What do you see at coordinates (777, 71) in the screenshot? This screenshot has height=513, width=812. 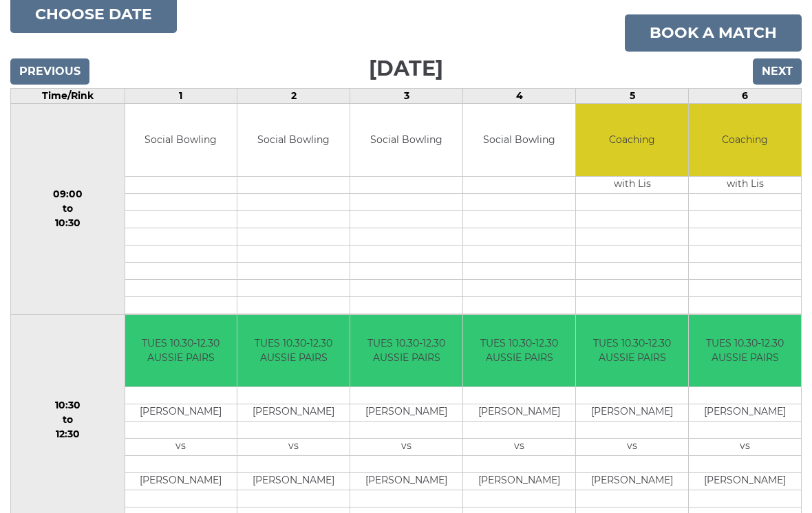 I see `input: Next` at bounding box center [777, 71].